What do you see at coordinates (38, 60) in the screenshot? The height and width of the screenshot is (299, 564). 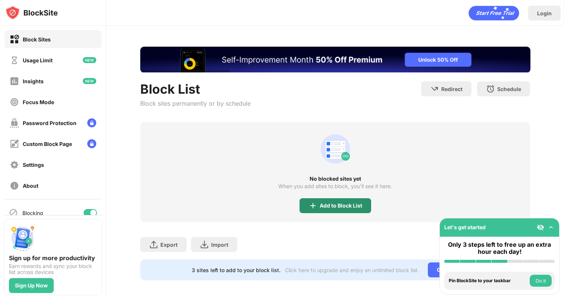 I see `div: Usage Limit` at bounding box center [38, 60].